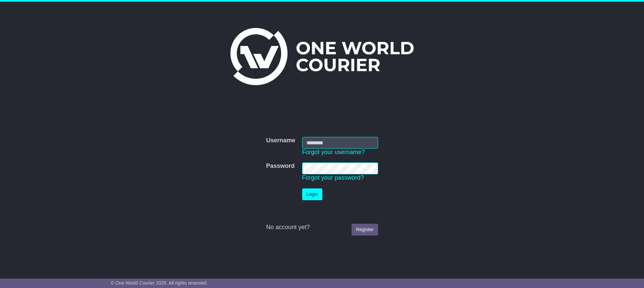 This screenshot has height=288, width=644. Describe the element at coordinates (159, 283) in the screenshot. I see `span: © One World Courier 2025. All rights reserved.` at that location.